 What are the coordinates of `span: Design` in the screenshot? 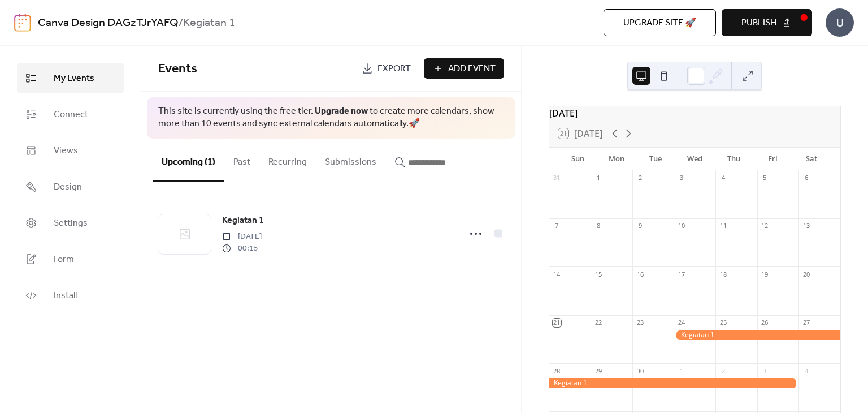 It's located at (68, 187).